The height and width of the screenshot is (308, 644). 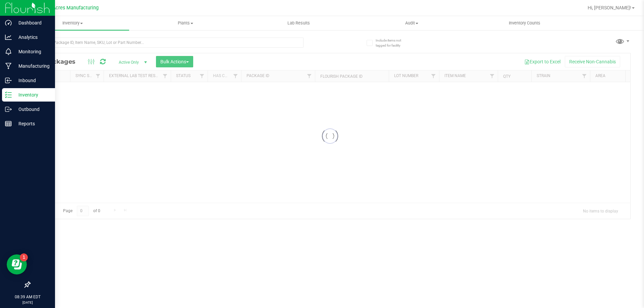 I want to click on inline-svg: Monitoring, so click(x=8, y=52).